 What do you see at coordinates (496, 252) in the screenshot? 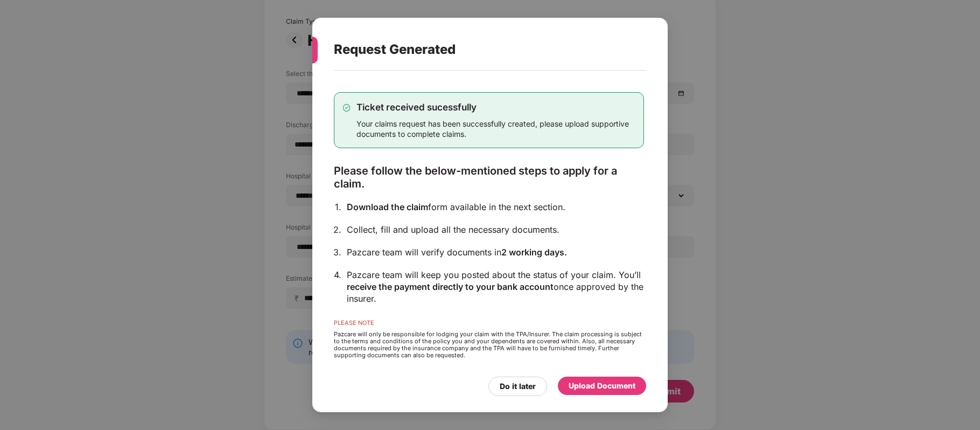
I see `div: Pazcare team will verify documents in` at bounding box center [496, 252].